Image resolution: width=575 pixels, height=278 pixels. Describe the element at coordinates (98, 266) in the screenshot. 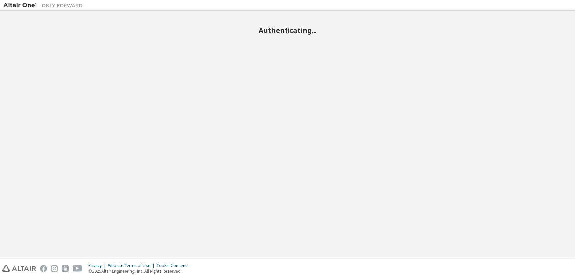

I see `div: Privacy` at that location.